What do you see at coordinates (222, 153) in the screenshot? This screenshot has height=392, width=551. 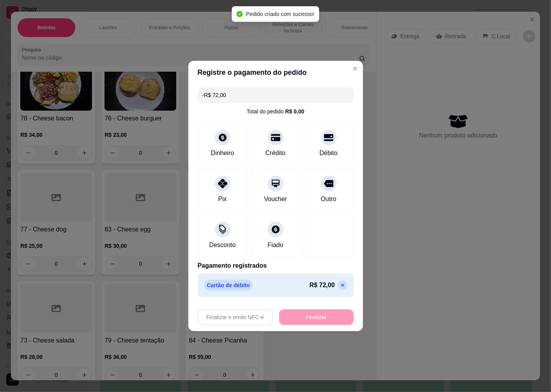 I see `div: Dinheiro` at bounding box center [222, 153].